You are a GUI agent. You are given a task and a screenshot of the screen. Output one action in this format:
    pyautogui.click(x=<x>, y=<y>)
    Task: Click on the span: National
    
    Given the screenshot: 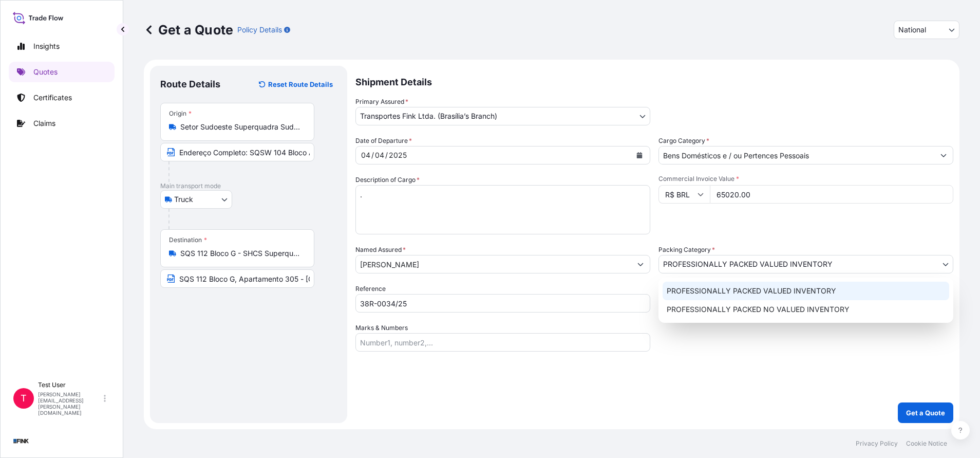 What is the action you would take?
    pyautogui.click(x=913, y=30)
    